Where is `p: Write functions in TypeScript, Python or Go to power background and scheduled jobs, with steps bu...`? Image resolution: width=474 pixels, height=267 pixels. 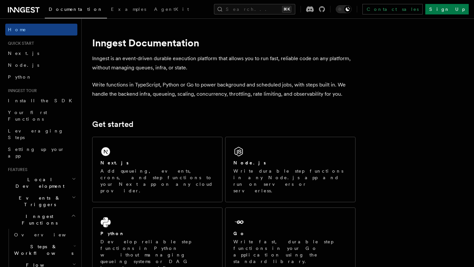
p: Write functions in TypeScript, Python or Go to power background and scheduled jobs, with steps bu... is located at coordinates (224, 90).